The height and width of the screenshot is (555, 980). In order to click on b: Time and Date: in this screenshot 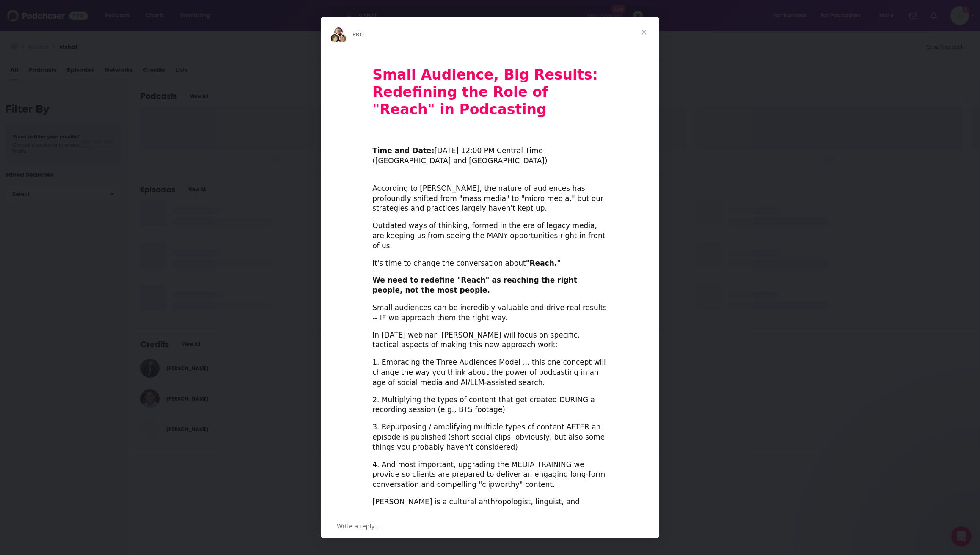, I will do `click(404, 150)`.